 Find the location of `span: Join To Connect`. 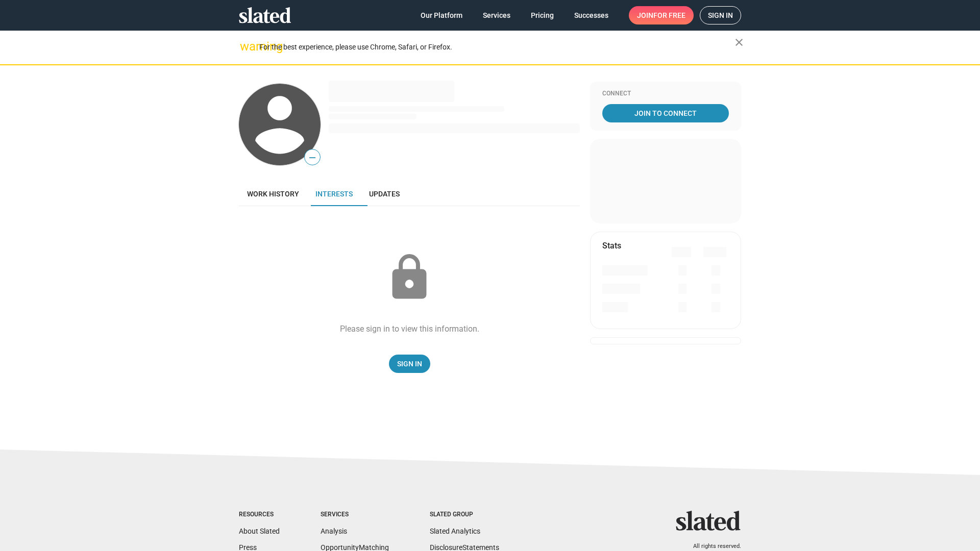

span: Join To Connect is located at coordinates (665, 113).